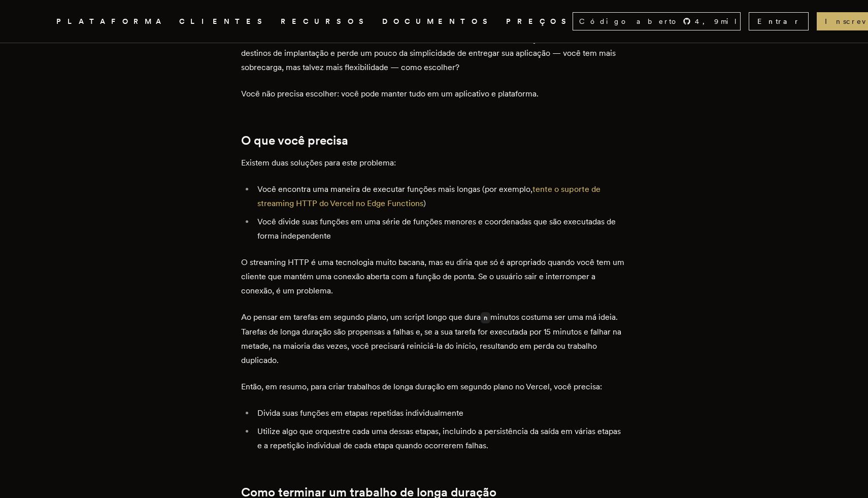  Describe the element at coordinates (539, 21) in the screenshot. I see `a: PREÇOS` at that location.